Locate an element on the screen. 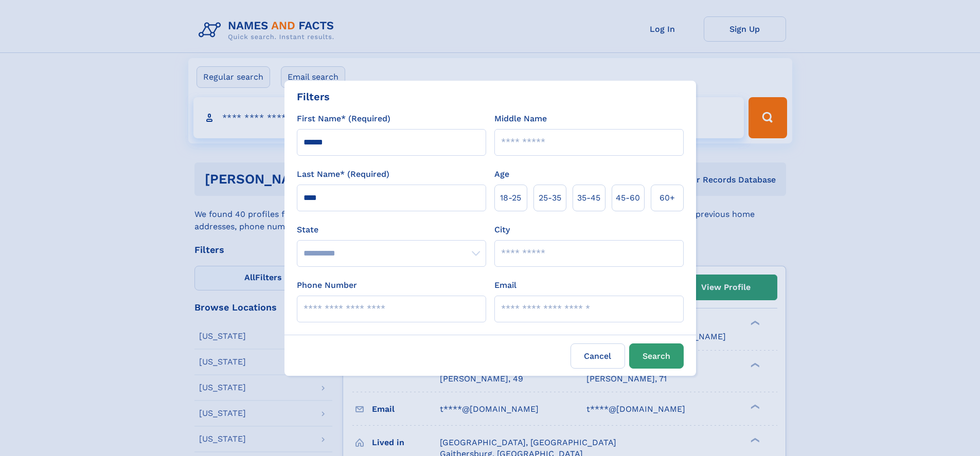 Image resolution: width=980 pixels, height=456 pixels. label: First Name* (Required) is located at coordinates (343, 118).